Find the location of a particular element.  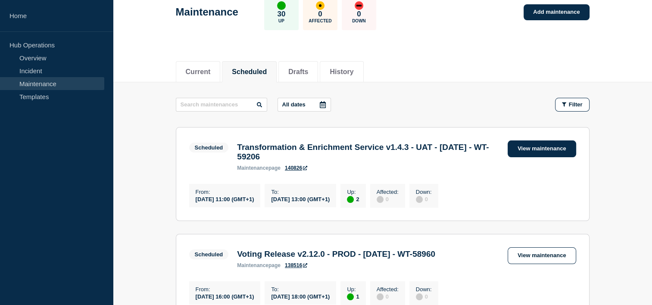

div: 1 is located at coordinates (353, 297).